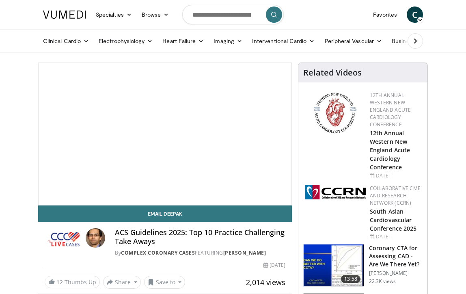 This screenshot has height=294, width=466. I want to click on p: 22.3K views, so click(383, 281).